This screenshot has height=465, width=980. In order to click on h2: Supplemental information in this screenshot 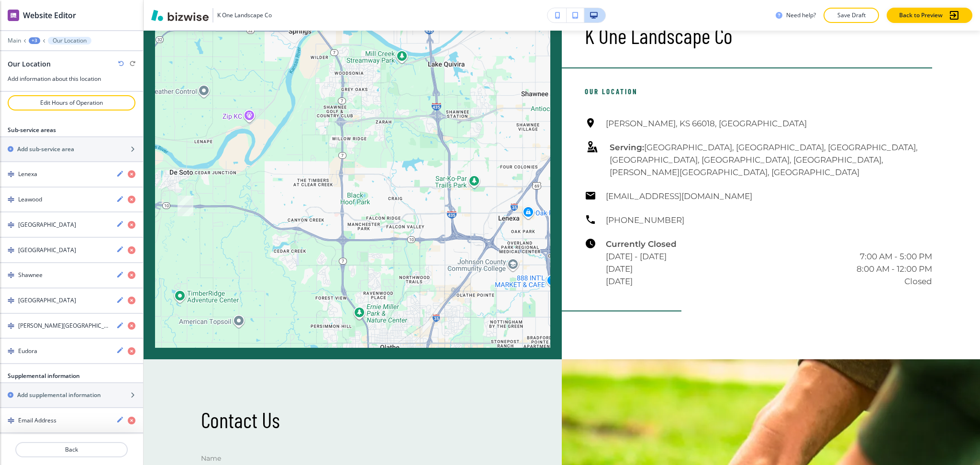, I will do `click(44, 376)`.